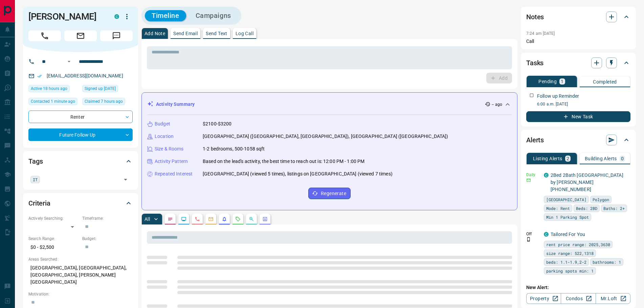 This screenshot has height=308, width=644. Describe the element at coordinates (607, 262) in the screenshot. I see `span: bathrooms: 1` at that location.